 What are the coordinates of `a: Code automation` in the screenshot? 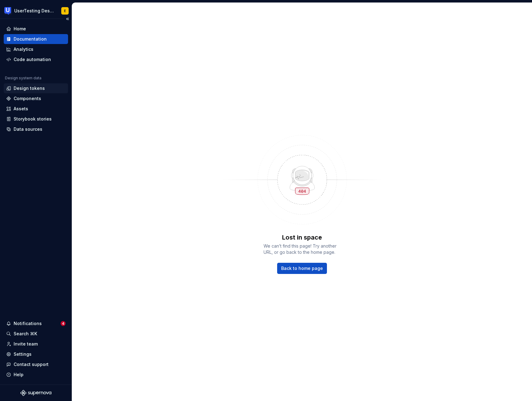 It's located at (36, 60).